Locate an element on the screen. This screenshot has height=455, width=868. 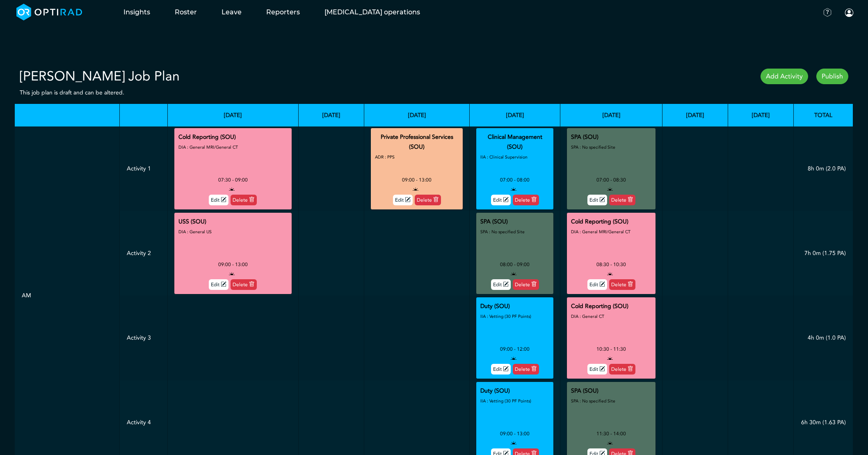
div: 10:30 - 11:30 is located at coordinates (612, 349).